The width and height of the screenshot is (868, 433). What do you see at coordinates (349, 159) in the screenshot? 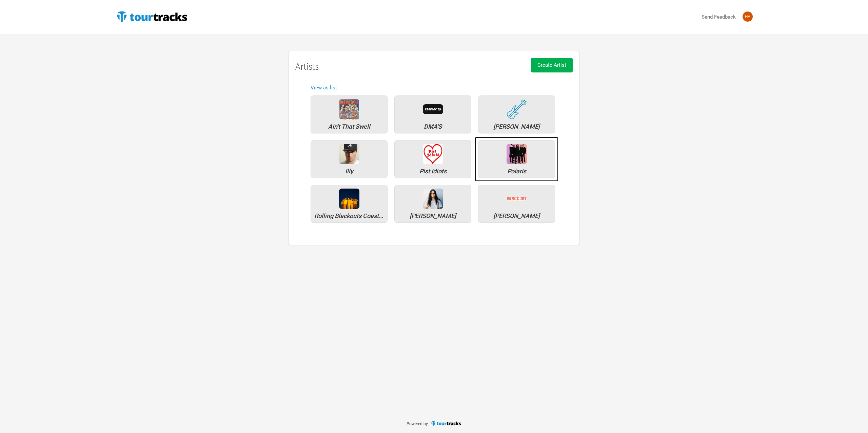
I see `a: Illy` at bounding box center [349, 159].